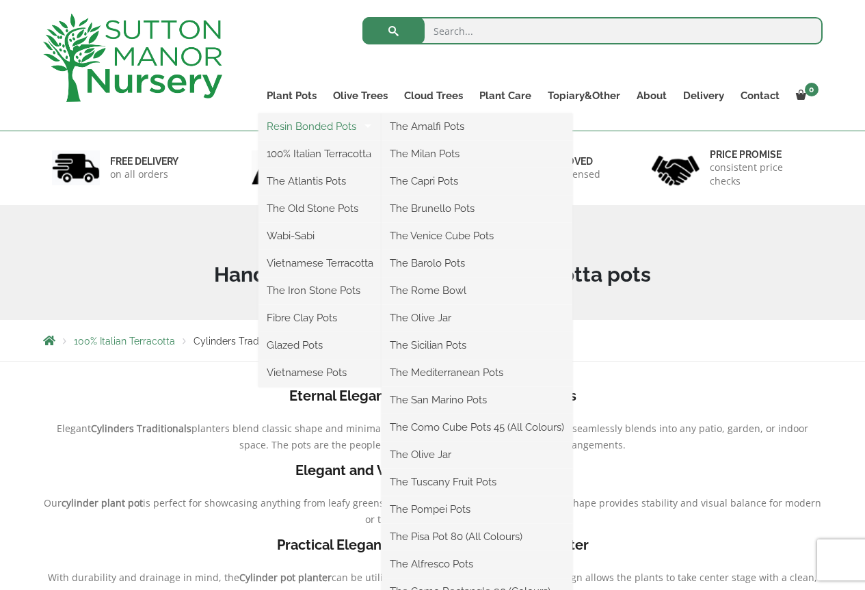 The image size is (865, 590). Describe the element at coordinates (592, 31) in the screenshot. I see `input: Search...` at that location.